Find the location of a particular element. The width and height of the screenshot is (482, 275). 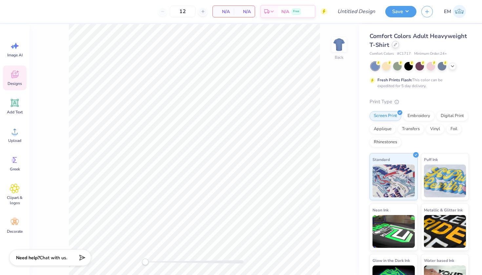

strong: Fresh Prints Flash: is located at coordinates (395, 80).